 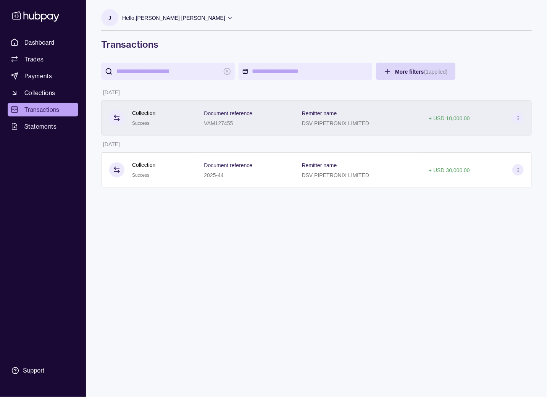 I want to click on span: Payments, so click(x=38, y=76).